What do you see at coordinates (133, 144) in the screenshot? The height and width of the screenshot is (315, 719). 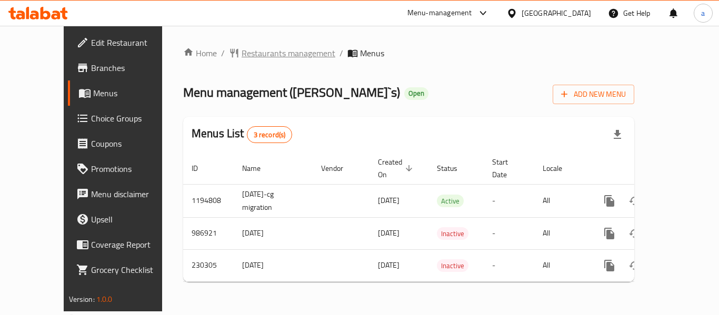 I see `span: Coupons` at bounding box center [133, 144].